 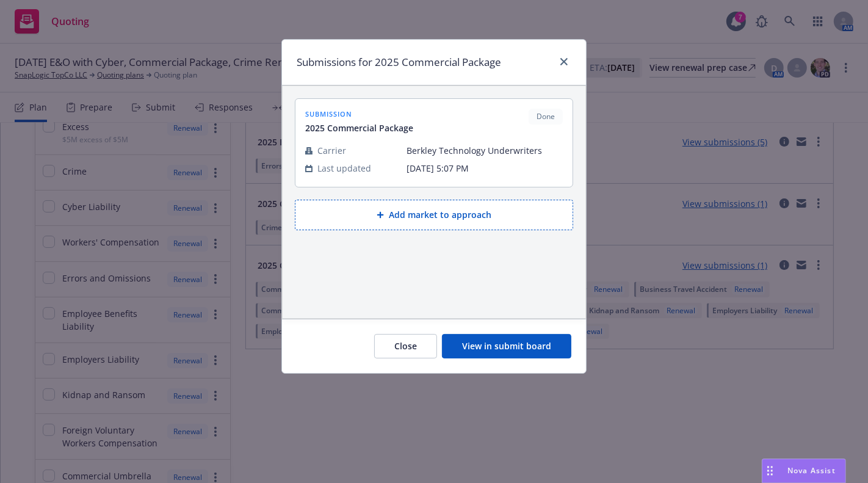 What do you see at coordinates (803, 471) in the screenshot?
I see `button: Nova Assist` at bounding box center [803, 471].